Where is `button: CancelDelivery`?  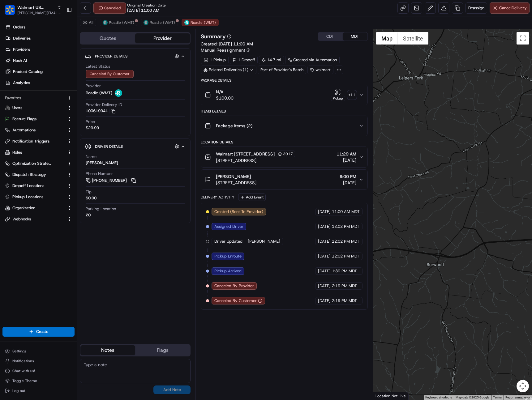 button: CancelDelivery is located at coordinates (510, 8).